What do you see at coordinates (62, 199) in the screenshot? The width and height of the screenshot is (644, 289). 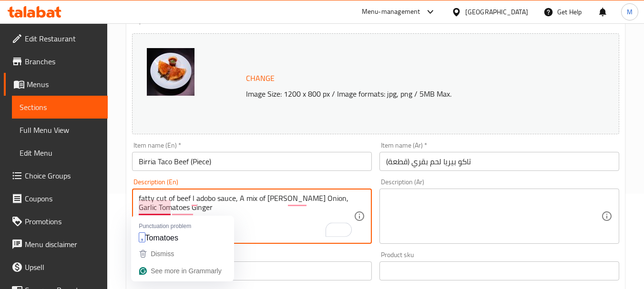 I see `span: Coupons` at bounding box center [62, 199].